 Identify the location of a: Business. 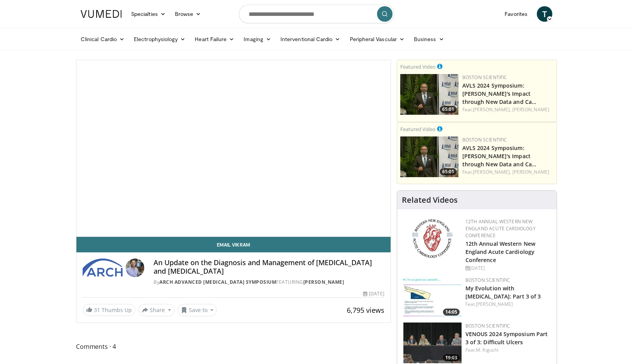
(429, 39).